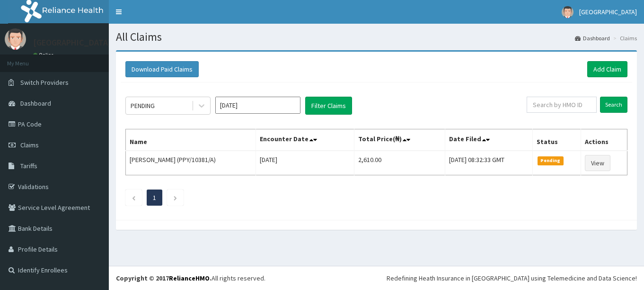 This screenshot has height=290, width=644. What do you see at coordinates (44, 82) in the screenshot?
I see `span: Switch Providers` at bounding box center [44, 82].